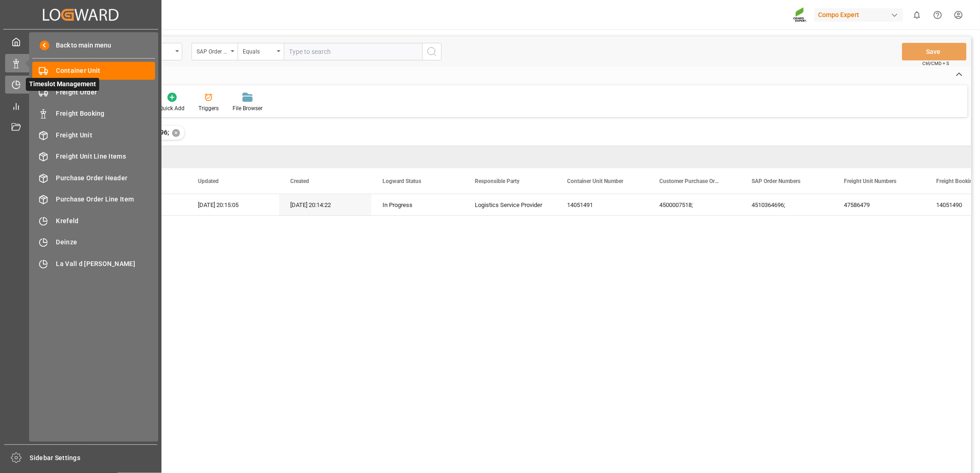 This screenshot has height=473, width=980. I want to click on a: Deinze, so click(94, 242).